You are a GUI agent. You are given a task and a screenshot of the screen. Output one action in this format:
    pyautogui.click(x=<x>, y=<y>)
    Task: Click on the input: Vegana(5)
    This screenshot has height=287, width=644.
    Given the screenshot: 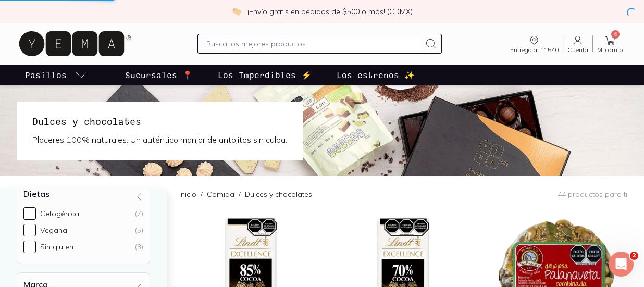 What is the action you would take?
    pyautogui.click(x=29, y=230)
    